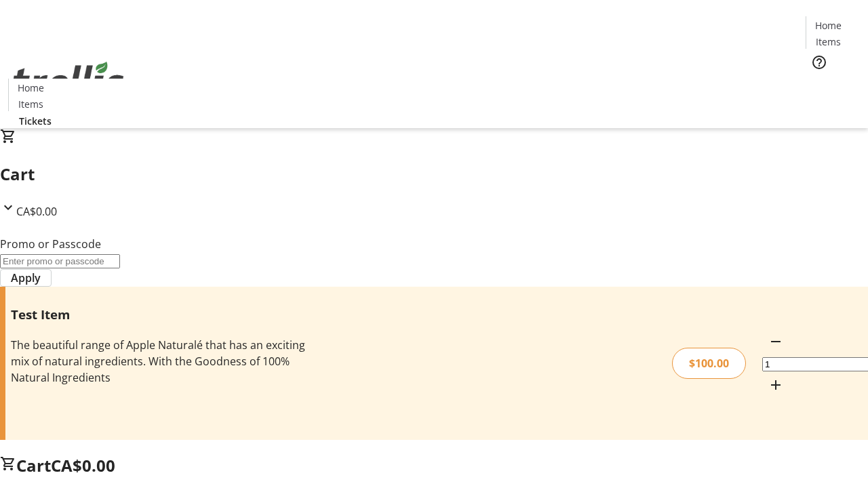 This screenshot has width=868, height=488. I want to click on button: Increment by one, so click(776, 385).